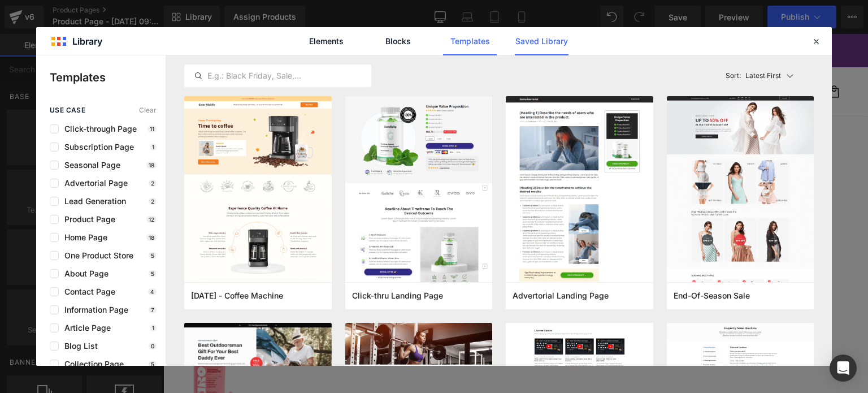 The height and width of the screenshot is (393, 868). I want to click on a: ZONA GT, so click(350, 57).